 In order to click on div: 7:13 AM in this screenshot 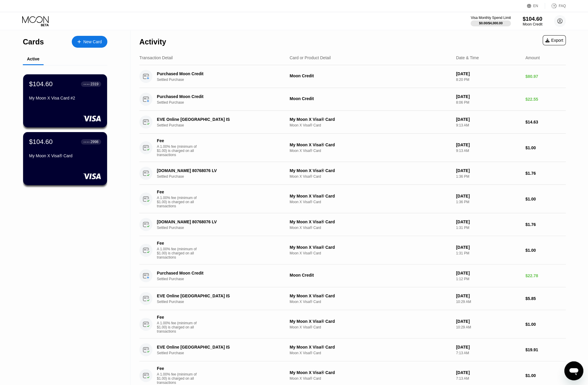, I will do `click(488, 379)`.